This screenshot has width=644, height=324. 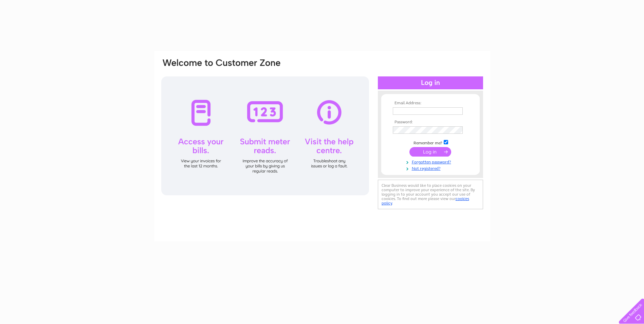 What do you see at coordinates (431, 122) in the screenshot?
I see `th: Password:` at bounding box center [431, 122].